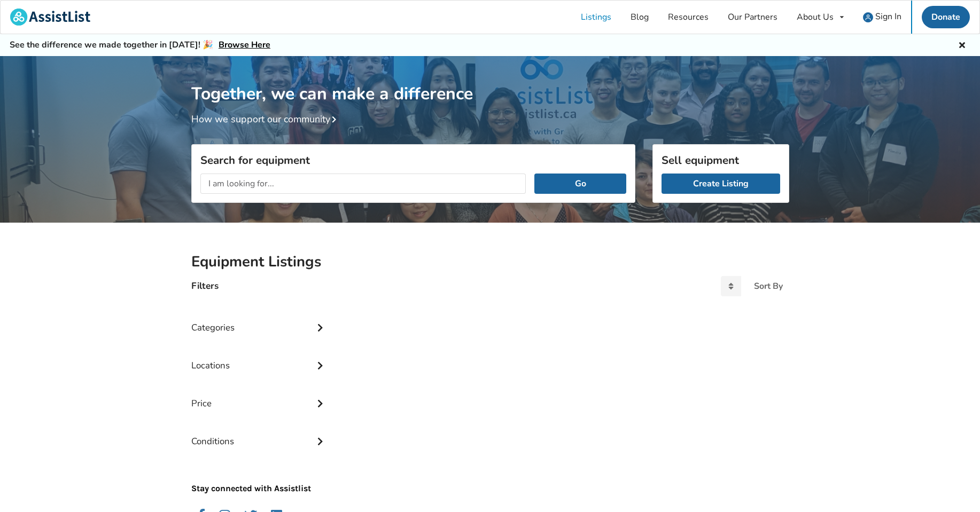 The image size is (980, 512). I want to click on img: user icon, so click(868, 17).